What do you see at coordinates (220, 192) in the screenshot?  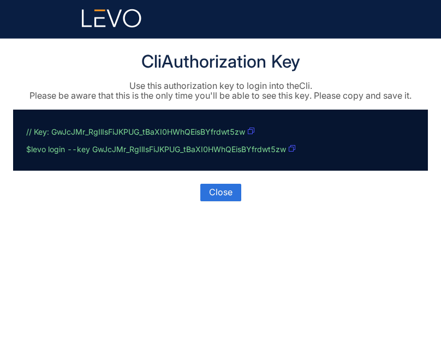 I see `span: Close` at bounding box center [220, 192].